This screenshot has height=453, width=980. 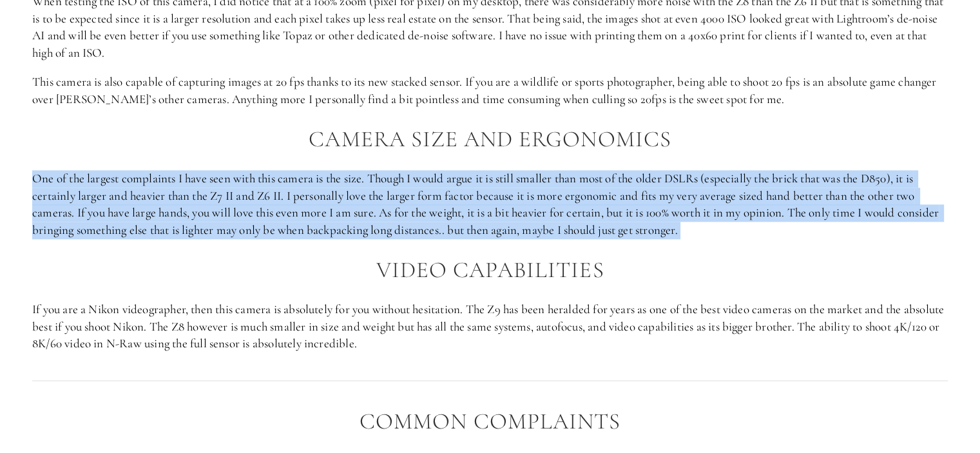 What do you see at coordinates (490, 204) in the screenshot?
I see `p: One of the largest complaints I have seen with this camera is the size. Though I would argue it i...` at bounding box center [490, 204].